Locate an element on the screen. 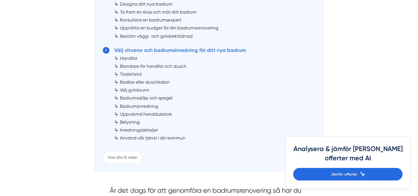 The width and height of the screenshot is (418, 196). a: Uppvärmd handdukstork is located at coordinates (146, 114).